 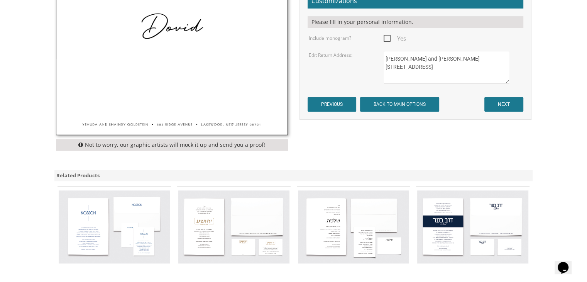 I want to click on img: Bar Mitzvah Invitation Style 14, so click(x=234, y=227).